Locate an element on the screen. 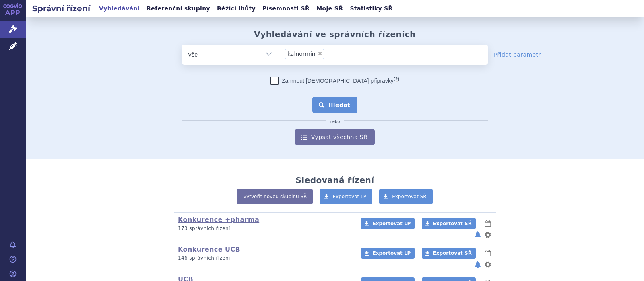 The image size is (644, 281). span: kalnormin is located at coordinates (301, 54).